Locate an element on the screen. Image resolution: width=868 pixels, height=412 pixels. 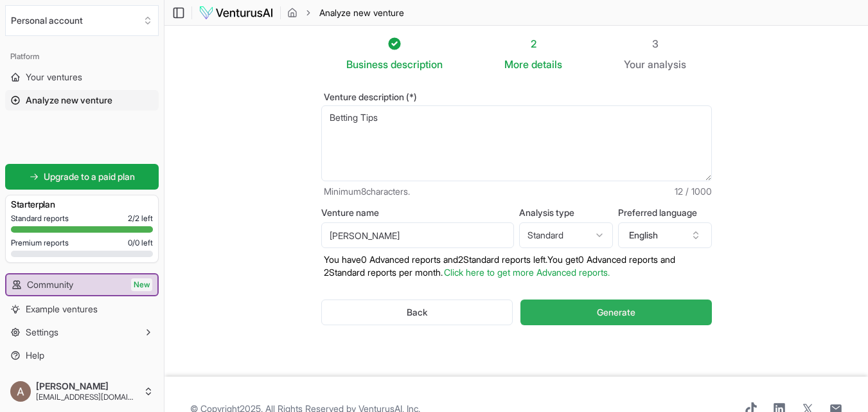
a: Your ventures is located at coordinates (81, 77).